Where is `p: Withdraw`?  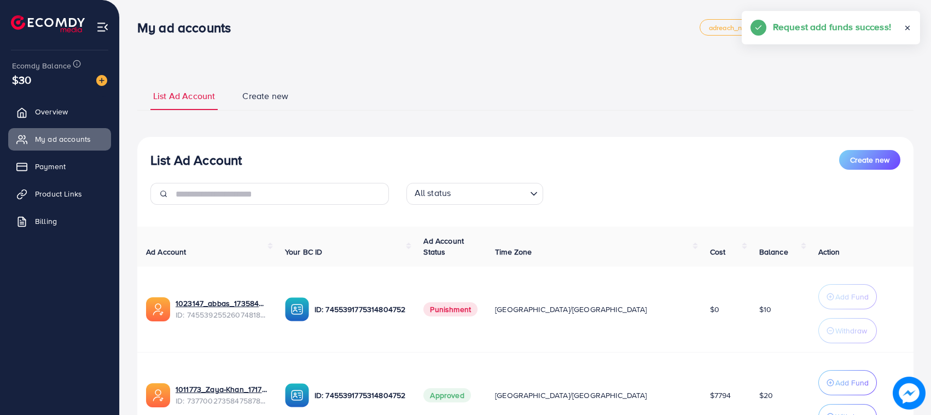 p: Withdraw is located at coordinates (851, 330).